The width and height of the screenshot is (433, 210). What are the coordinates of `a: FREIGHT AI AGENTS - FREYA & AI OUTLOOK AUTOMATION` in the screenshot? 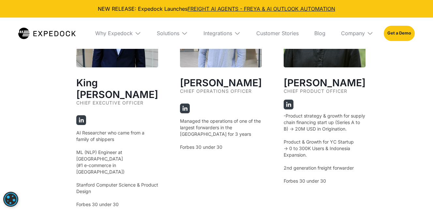 It's located at (261, 9).